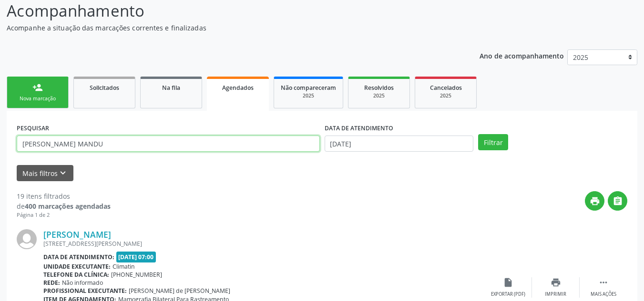  What do you see at coordinates (38, 98) in the screenshot?
I see `div: Nova marcação` at bounding box center [38, 98].